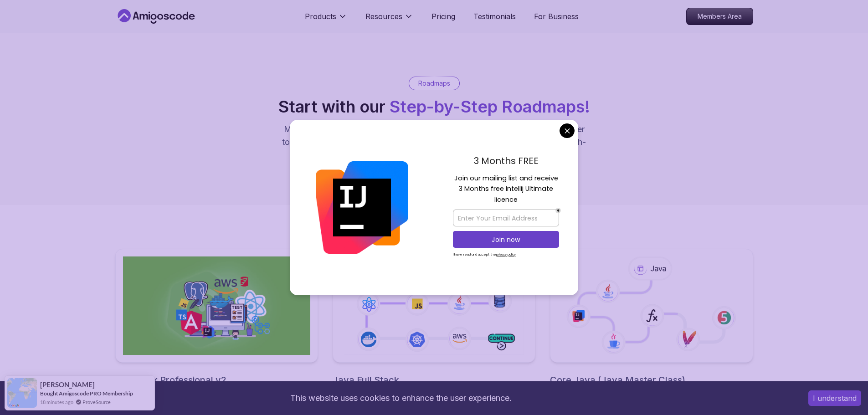 This screenshot has height=415, width=868. Describe the element at coordinates (384, 16) in the screenshot. I see `p: Resources` at that location.